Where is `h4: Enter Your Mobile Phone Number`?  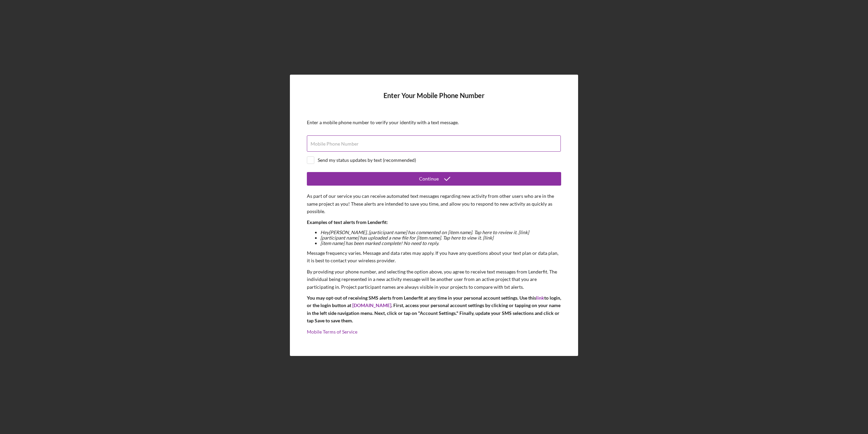
h4: Enter Your Mobile Phone Number is located at coordinates (434, 100).